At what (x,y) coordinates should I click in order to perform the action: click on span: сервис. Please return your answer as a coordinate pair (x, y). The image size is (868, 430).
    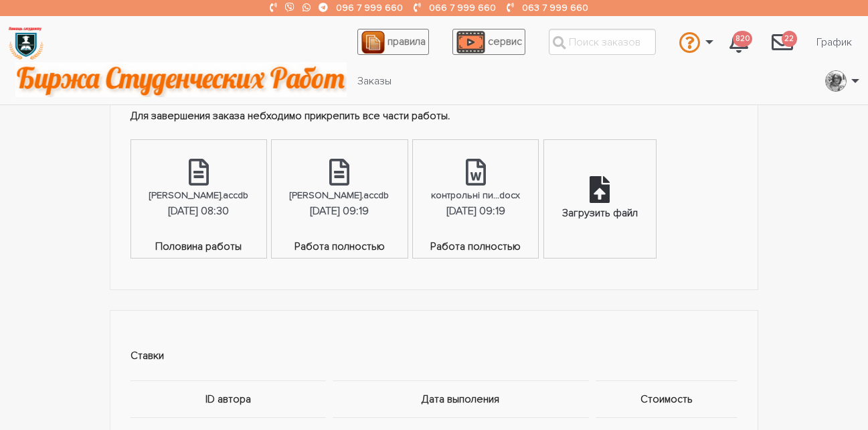
    Looking at the image, I should click on (505, 42).